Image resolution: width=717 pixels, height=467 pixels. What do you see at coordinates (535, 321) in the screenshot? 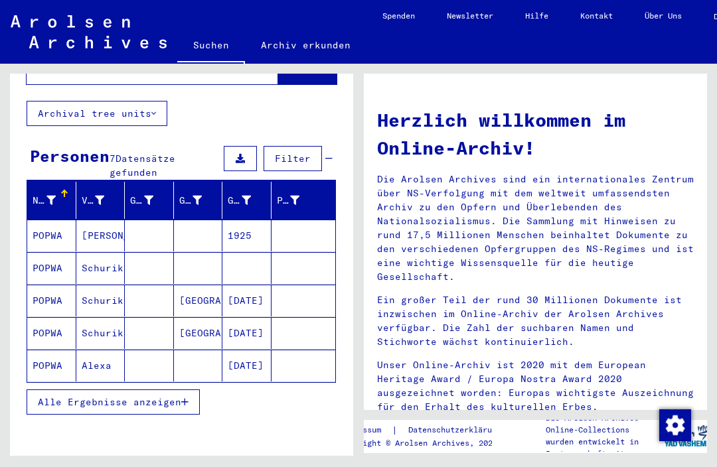
I see `p: Ein großer Teil der rund 30 Millionen Dokumente ist inzwischen im Online-Archiv der Arolsen Archi...` at bounding box center [535, 321].